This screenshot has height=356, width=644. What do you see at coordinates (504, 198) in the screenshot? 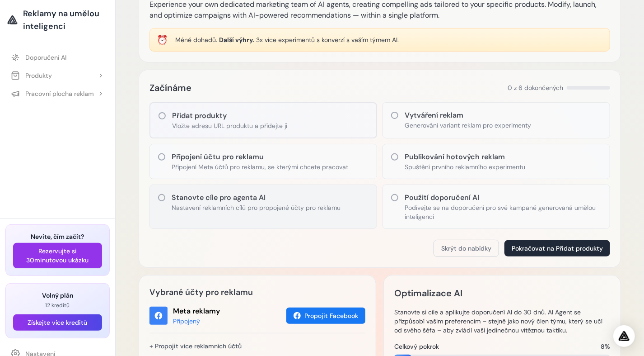
I see `h3: Použití doporučení AI` at bounding box center [504, 198].